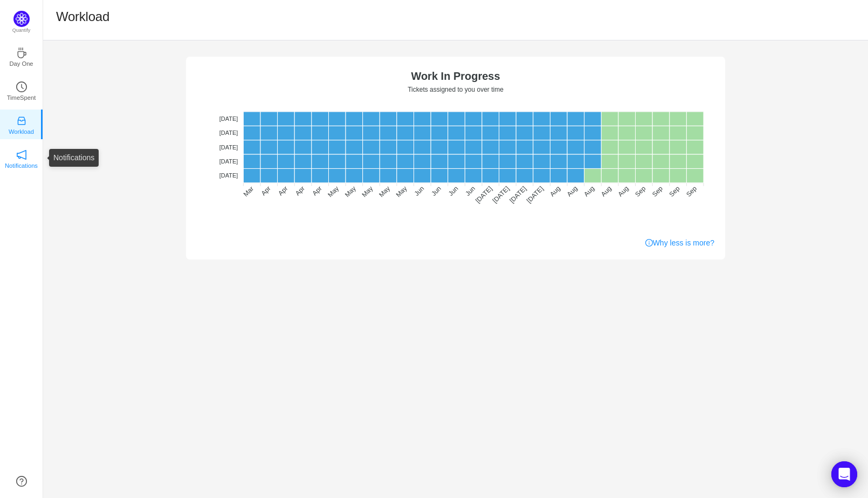 This screenshot has height=498, width=868. I want to click on i: icon: inbox, so click(22, 121).